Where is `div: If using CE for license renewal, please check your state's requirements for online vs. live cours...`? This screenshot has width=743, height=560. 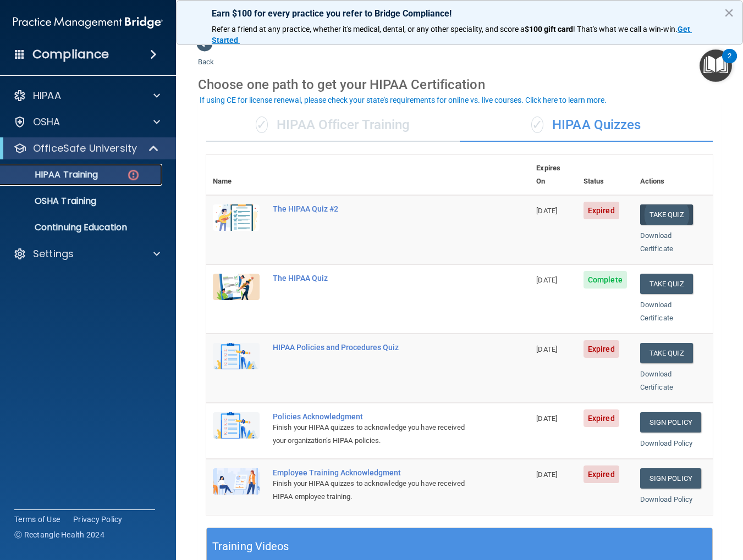
div: If using CE for license renewal, please check your state's requirements for online vs. live cours... is located at coordinates (403, 100).